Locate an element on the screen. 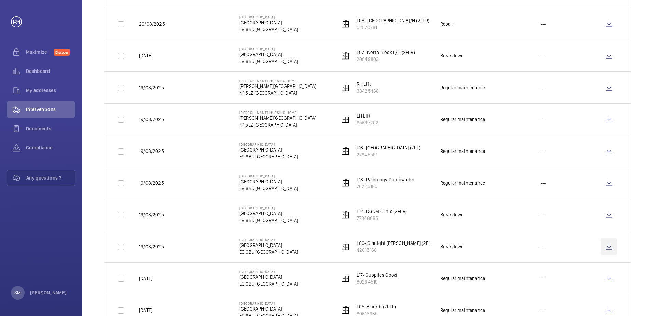 This screenshot has width=653, height=316. p: L17- Supplies Good is located at coordinates (377, 275).